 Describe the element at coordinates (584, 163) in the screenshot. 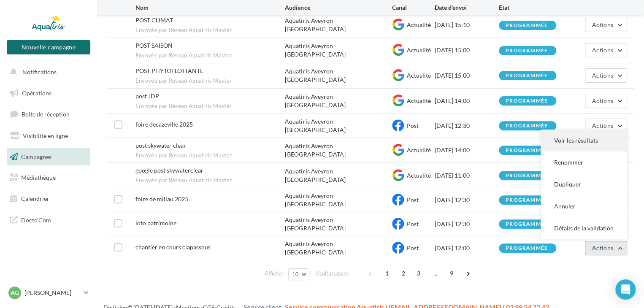

I see `button: Renommer` at that location.